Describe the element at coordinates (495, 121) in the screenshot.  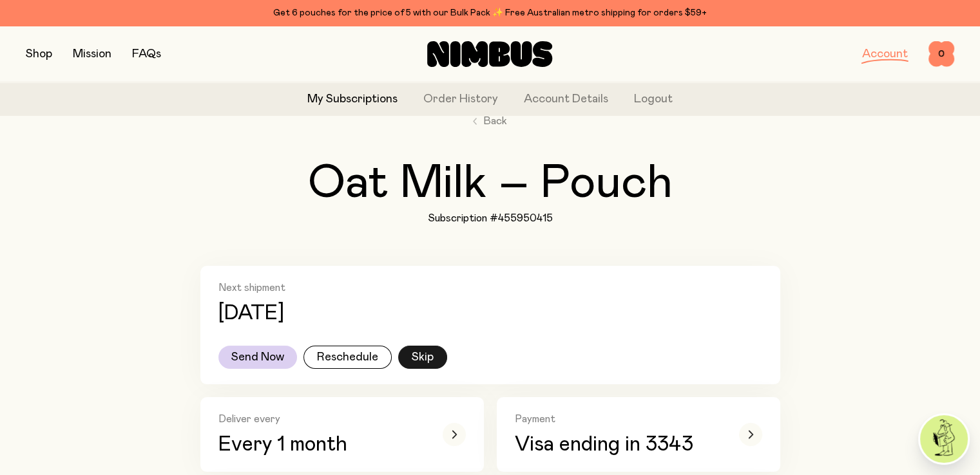
I see `span: Back` at that location.